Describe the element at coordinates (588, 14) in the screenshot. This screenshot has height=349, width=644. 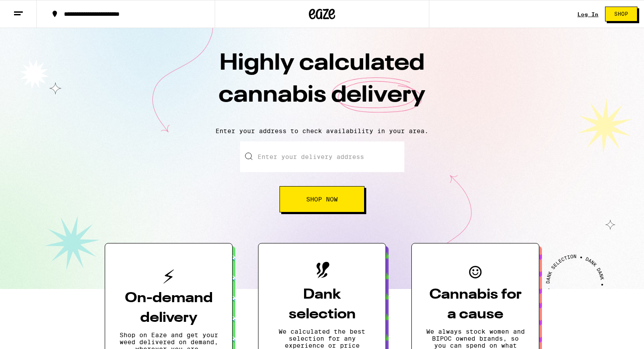
I see `a: Log In` at that location.